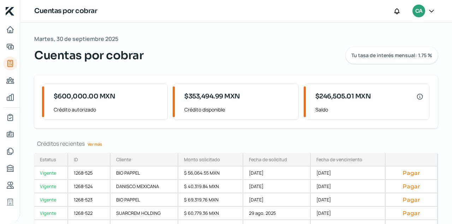 The image size is (452, 224). Describe the element at coordinates (89, 214) in the screenshot. I see `div: 1268-522` at that location.